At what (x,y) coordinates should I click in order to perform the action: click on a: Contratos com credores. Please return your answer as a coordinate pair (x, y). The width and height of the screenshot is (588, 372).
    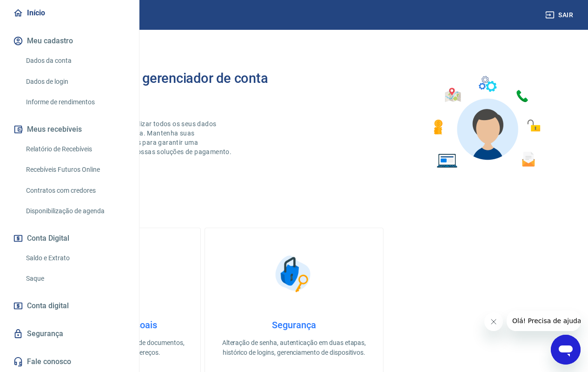
    Looking at the image, I should click on (75, 191).